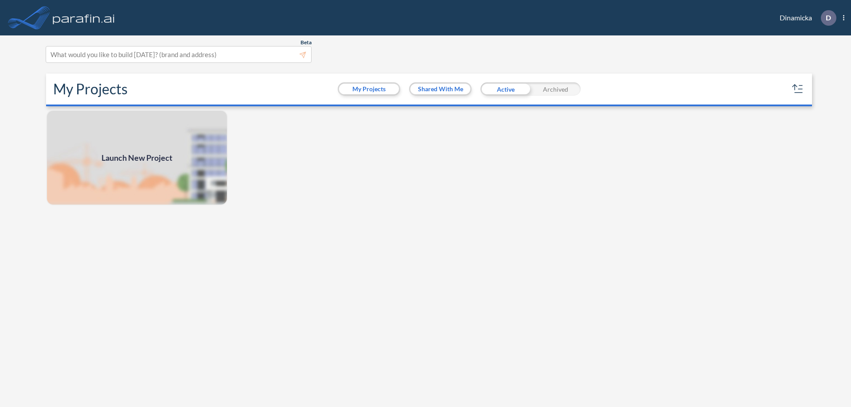  I want to click on span: Beta, so click(306, 43).